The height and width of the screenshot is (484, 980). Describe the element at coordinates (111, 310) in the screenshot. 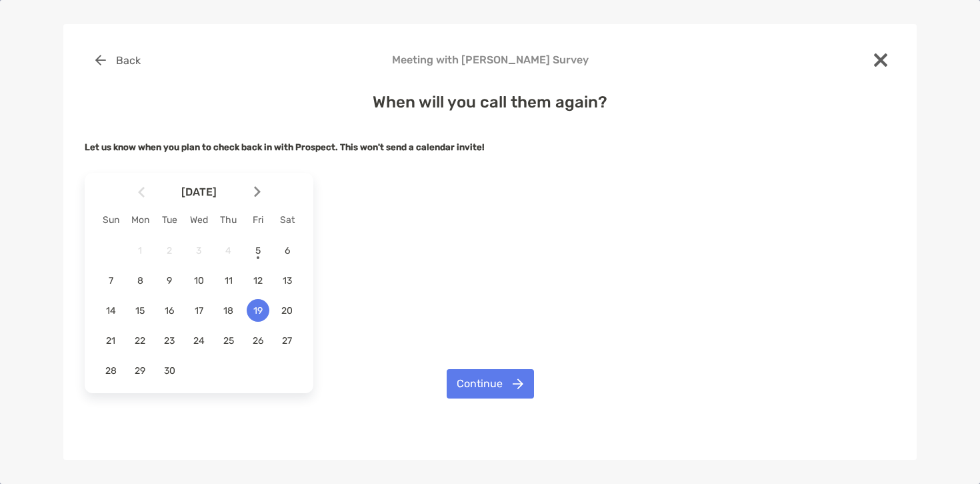

I see `span: 14` at that location.